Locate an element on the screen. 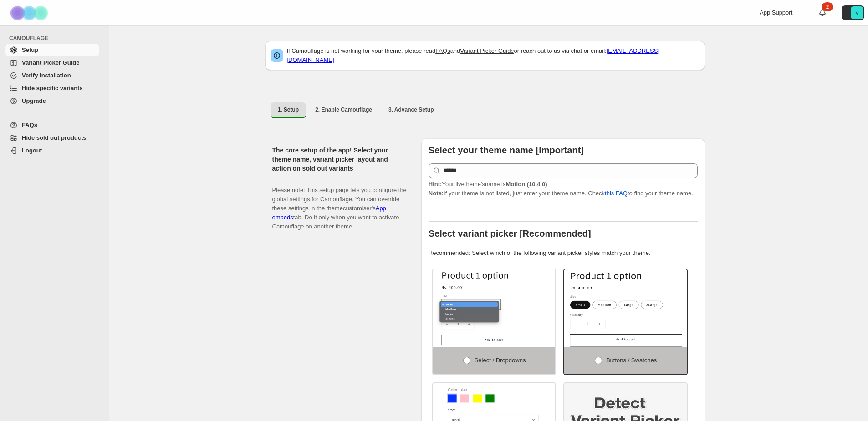  h2: The core setup of the app! Select your theme name, variant picker layout and action on sold out v... is located at coordinates (339, 159).